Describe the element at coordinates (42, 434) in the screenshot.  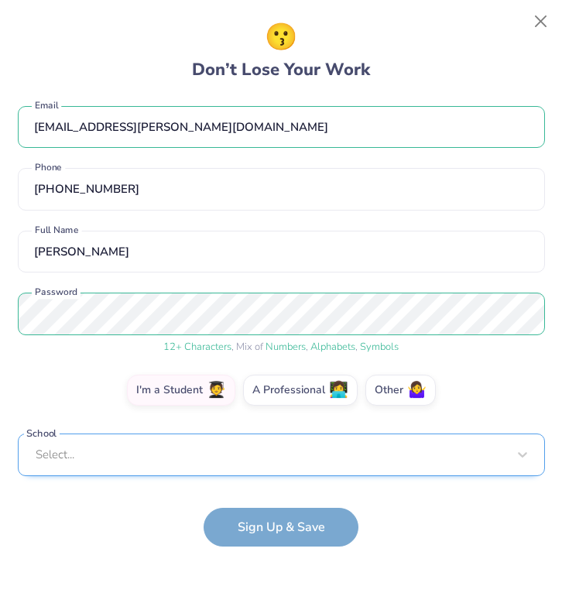
I see `label: School` at that location.